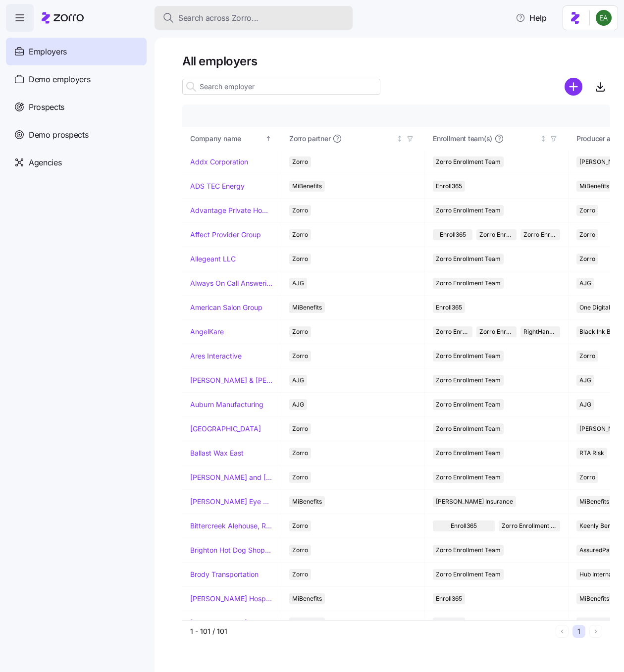 The image size is (624, 672). What do you see at coordinates (227, 405) in the screenshot?
I see `a: Auburn Manufacturing` at bounding box center [227, 405].